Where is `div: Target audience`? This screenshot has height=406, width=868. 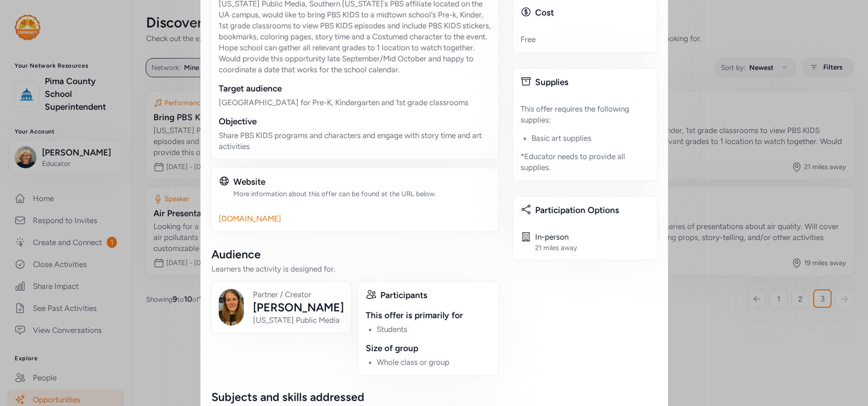
div: Target audience is located at coordinates (355, 89).